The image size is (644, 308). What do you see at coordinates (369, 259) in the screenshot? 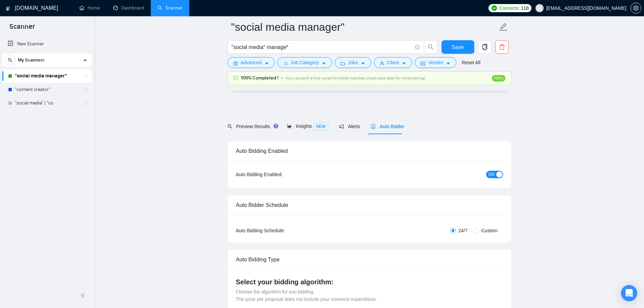
I see `div: Auto Bidding Type` at bounding box center [369, 259].